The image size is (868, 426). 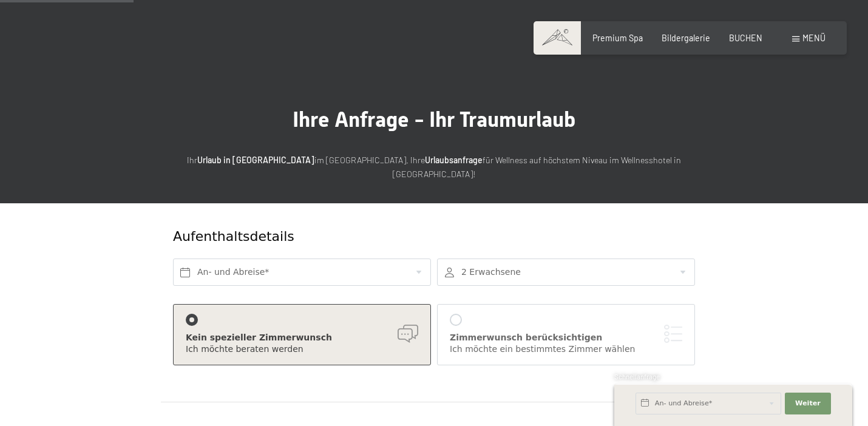 What do you see at coordinates (686, 38) in the screenshot?
I see `a: Bildergalerie` at bounding box center [686, 38].